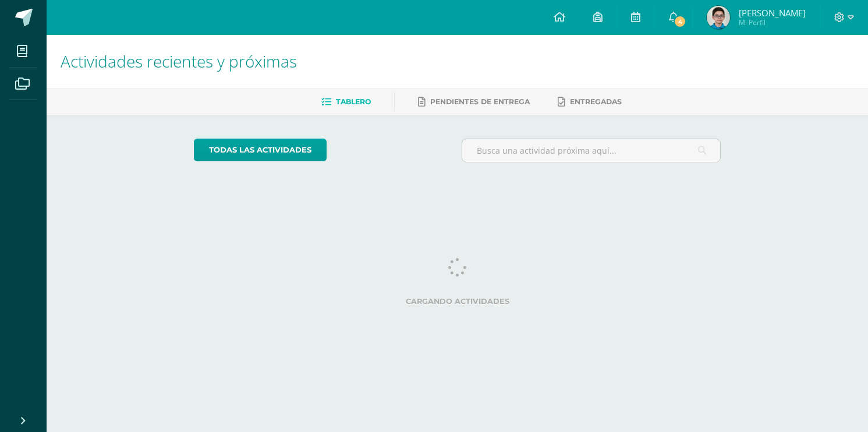 The image size is (868, 432). Describe the element at coordinates (772, 22) in the screenshot. I see `span: Mi Perfil` at that location.